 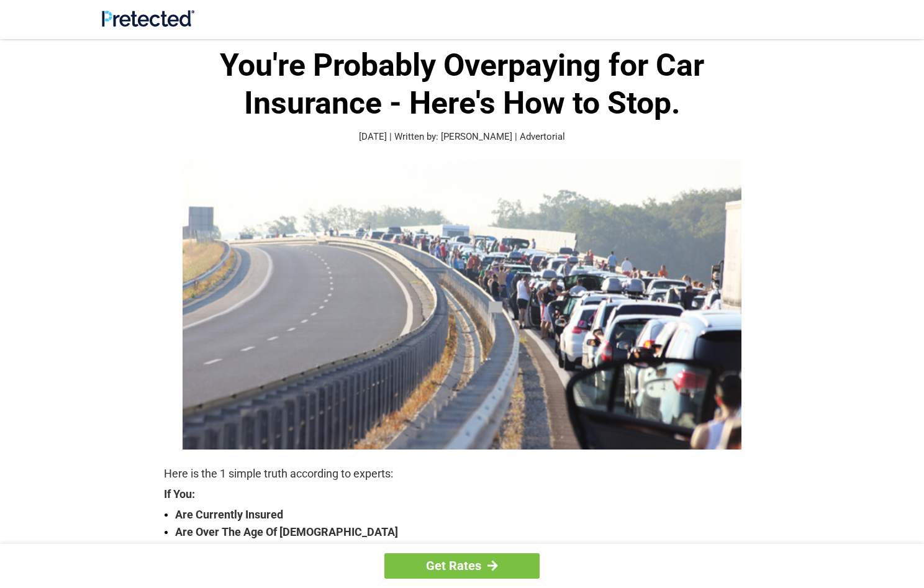 I want to click on strong: Drive Less Than 50 Miles Per Day, so click(x=468, y=550).